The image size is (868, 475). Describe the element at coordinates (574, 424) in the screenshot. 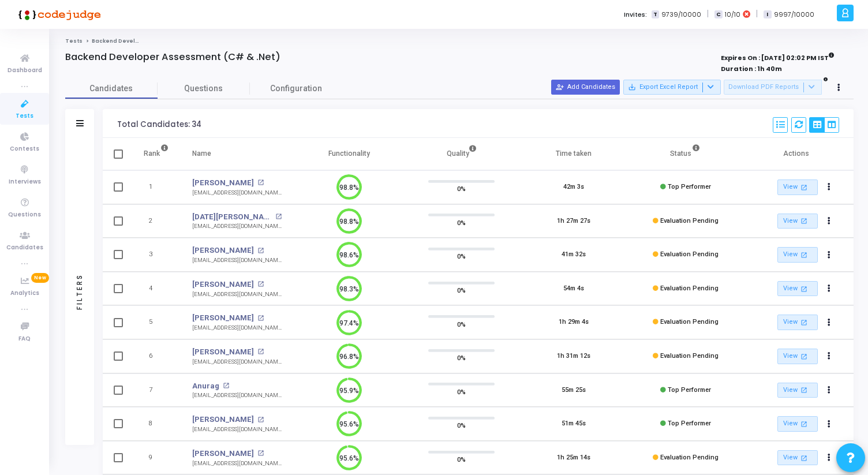

I see `div: 51m 45s` at that location.